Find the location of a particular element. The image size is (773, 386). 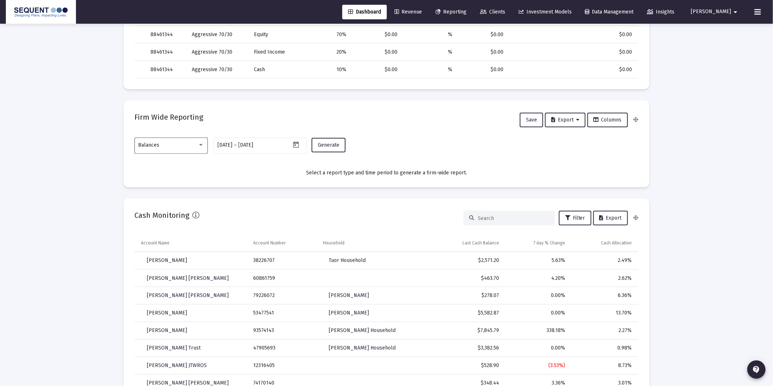

div: 5.63% is located at coordinates (537, 261).